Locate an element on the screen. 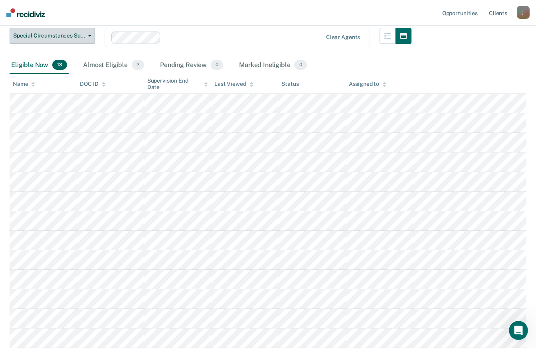 The width and height of the screenshot is (536, 348). div: Name is located at coordinates (24, 84).